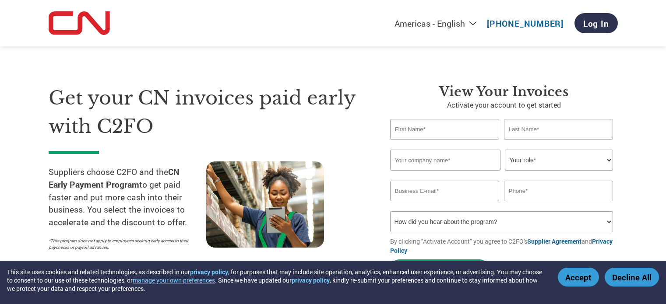 The image size is (666, 304). I want to click on input: Invalid Email format, so click(445, 191).